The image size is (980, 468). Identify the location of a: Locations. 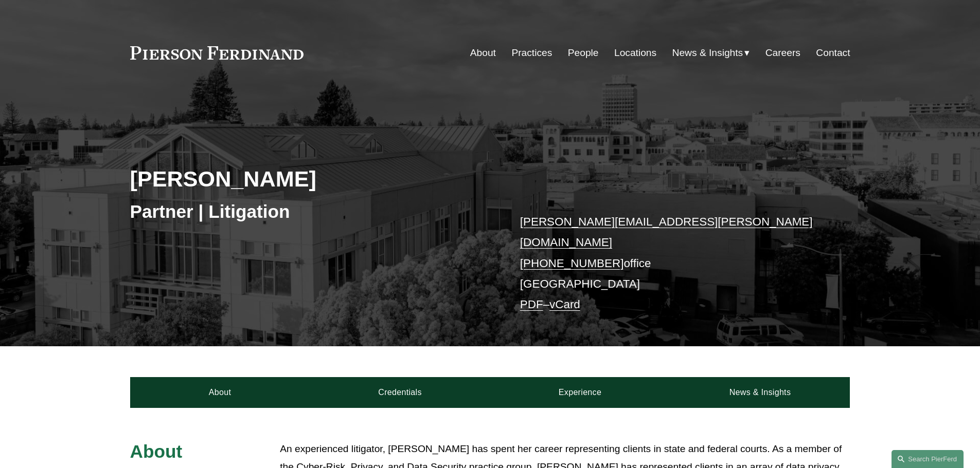
(635, 53).